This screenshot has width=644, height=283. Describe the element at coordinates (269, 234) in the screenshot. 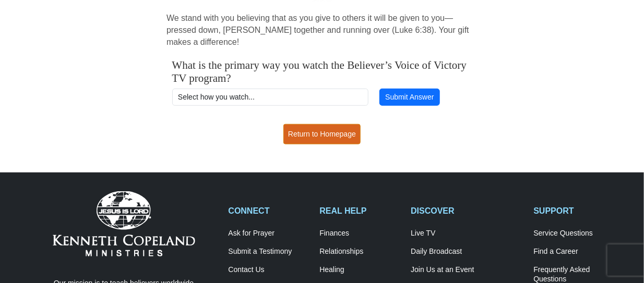

I see `a: Ask for Prayer` at that location.